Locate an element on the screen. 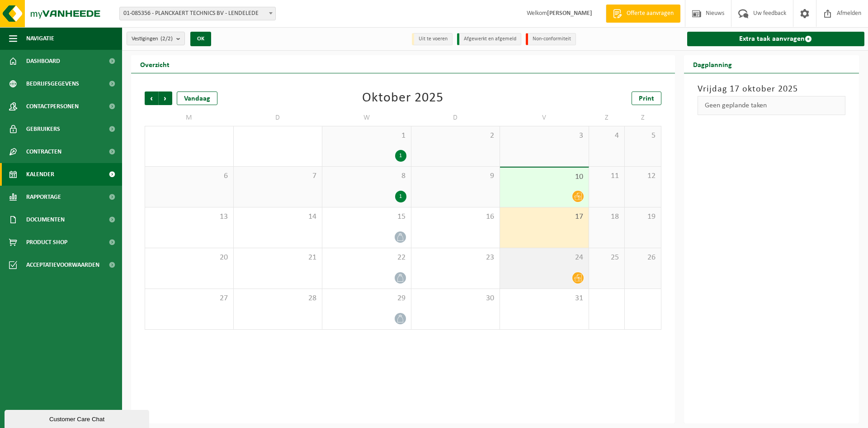 The height and width of the screenshot is (428, 868). span: 7 is located at coordinates (278, 176).